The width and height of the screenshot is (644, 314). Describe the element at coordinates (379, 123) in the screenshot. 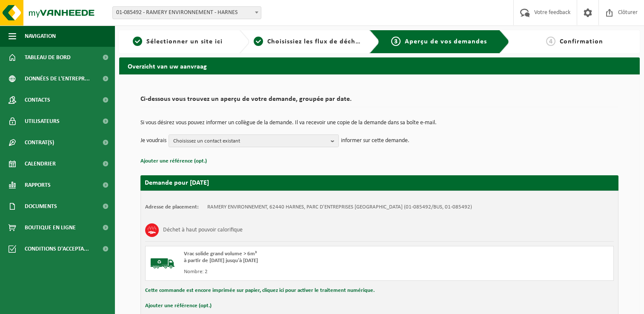

I see `p: Si vous désirez vous pouvez informer un collègue de la demande. Il va recevoir une copie de la de...` at that location.